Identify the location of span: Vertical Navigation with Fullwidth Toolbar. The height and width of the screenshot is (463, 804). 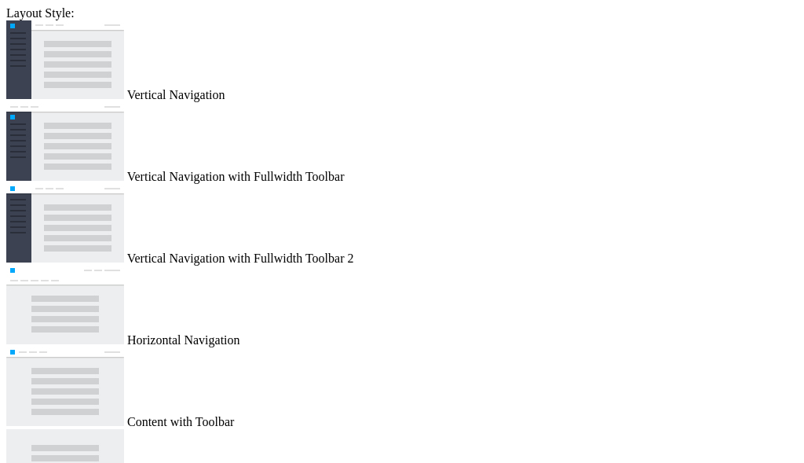
(236, 176).